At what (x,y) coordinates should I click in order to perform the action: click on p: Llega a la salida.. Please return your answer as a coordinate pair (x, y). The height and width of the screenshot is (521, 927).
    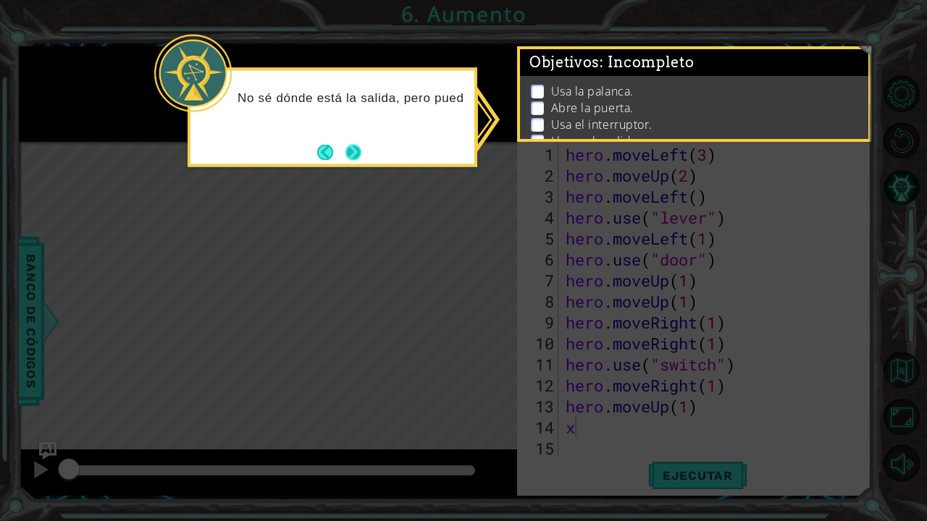
    Looking at the image, I should click on (596, 141).